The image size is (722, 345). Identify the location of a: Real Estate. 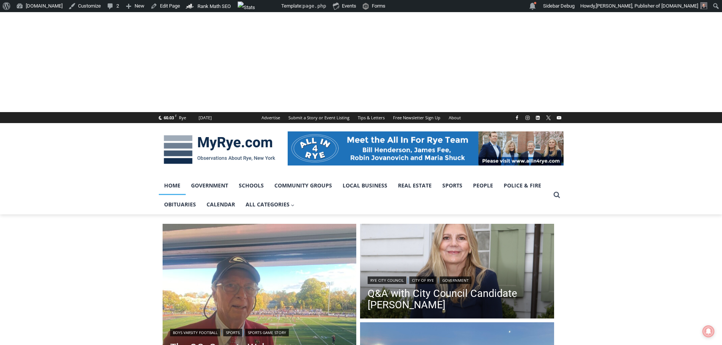
(415, 186).